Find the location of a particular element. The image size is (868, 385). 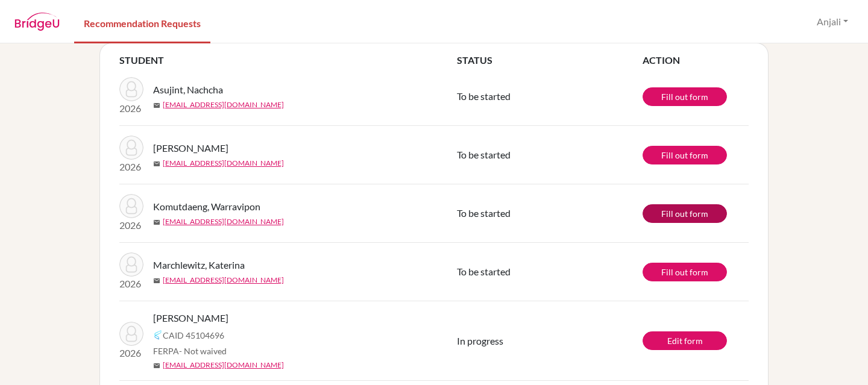

span: CAID 45104696 is located at coordinates (193, 335).